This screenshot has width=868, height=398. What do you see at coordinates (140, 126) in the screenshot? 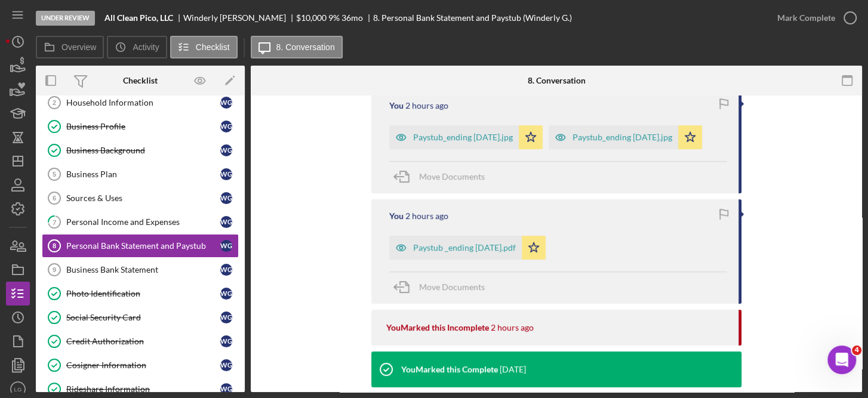
I see `a: Business ProfileWG` at bounding box center [140, 126].